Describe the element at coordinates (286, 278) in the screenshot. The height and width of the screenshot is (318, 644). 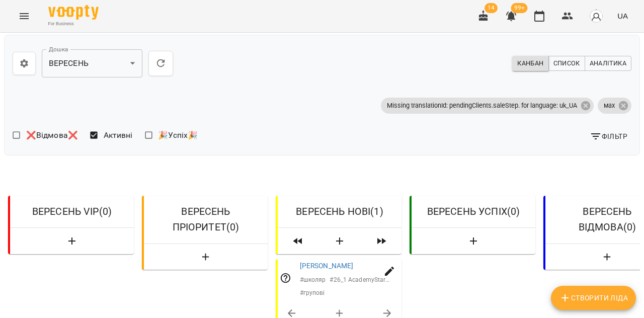
I see `svg: Відповідальний співробітник не заданий` at that location.